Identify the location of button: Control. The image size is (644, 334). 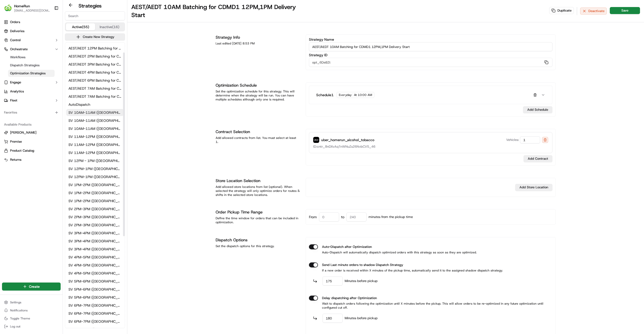
(31, 40).